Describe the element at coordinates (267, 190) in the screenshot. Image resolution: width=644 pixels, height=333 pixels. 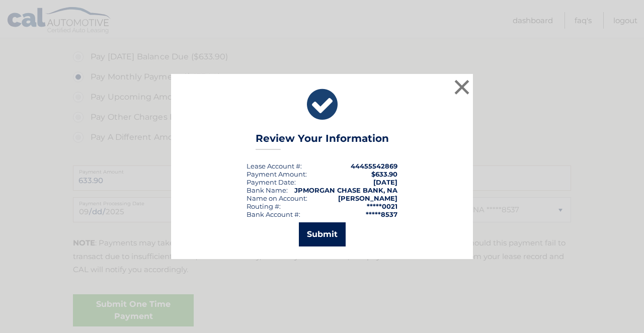
I see `div: Bank Name:` at that location.